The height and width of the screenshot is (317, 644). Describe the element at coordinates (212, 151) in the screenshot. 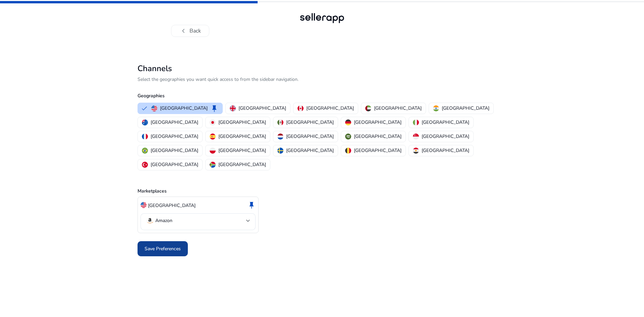

I see `img: pl.svg` at that location.